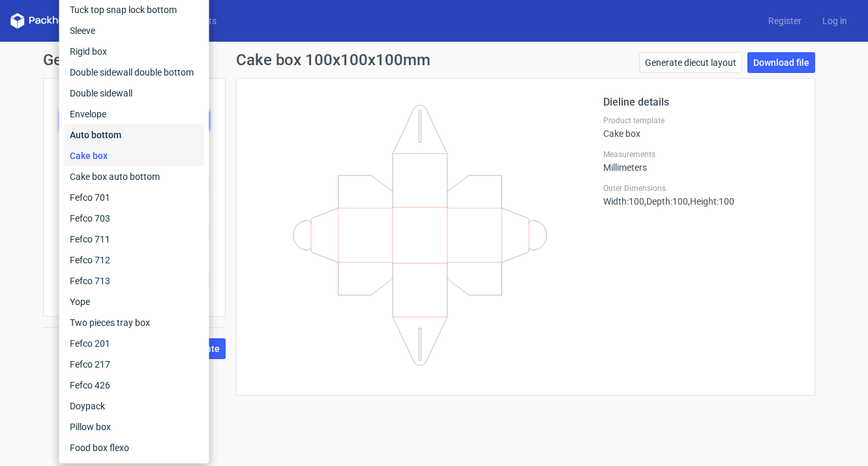 This screenshot has height=466, width=868. What do you see at coordinates (134, 51) in the screenshot?
I see `div: Rigid box` at bounding box center [134, 51].